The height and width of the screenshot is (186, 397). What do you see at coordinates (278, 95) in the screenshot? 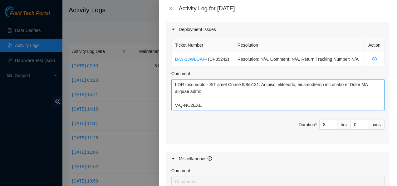
I see `textarea: Comment` at bounding box center [278, 95].